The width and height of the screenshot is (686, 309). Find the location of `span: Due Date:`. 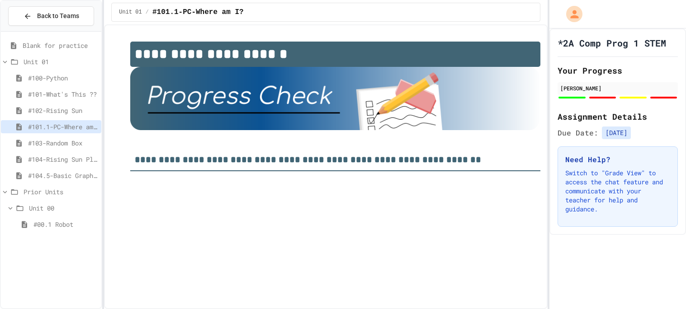

span: Due Date: is located at coordinates (578, 133).